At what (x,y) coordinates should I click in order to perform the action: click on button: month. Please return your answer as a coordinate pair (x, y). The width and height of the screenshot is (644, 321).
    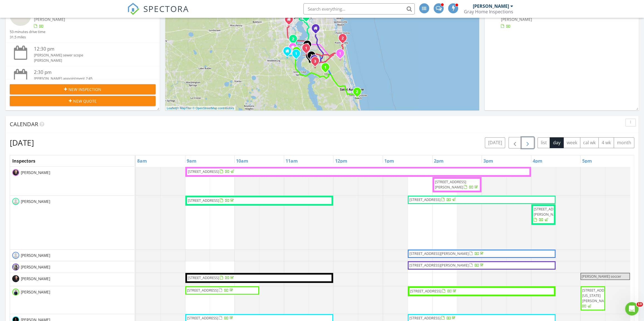
    Looking at the image, I should click on (624, 142).